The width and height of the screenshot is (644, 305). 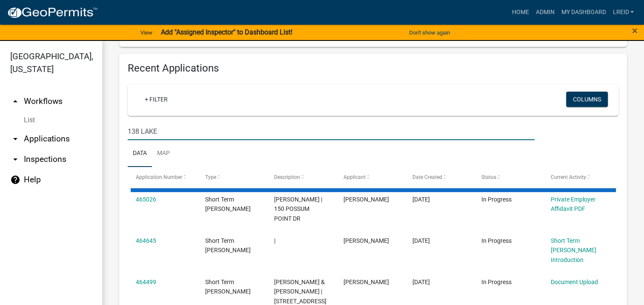 I want to click on datatable-header-cell: Status, so click(x=508, y=177).